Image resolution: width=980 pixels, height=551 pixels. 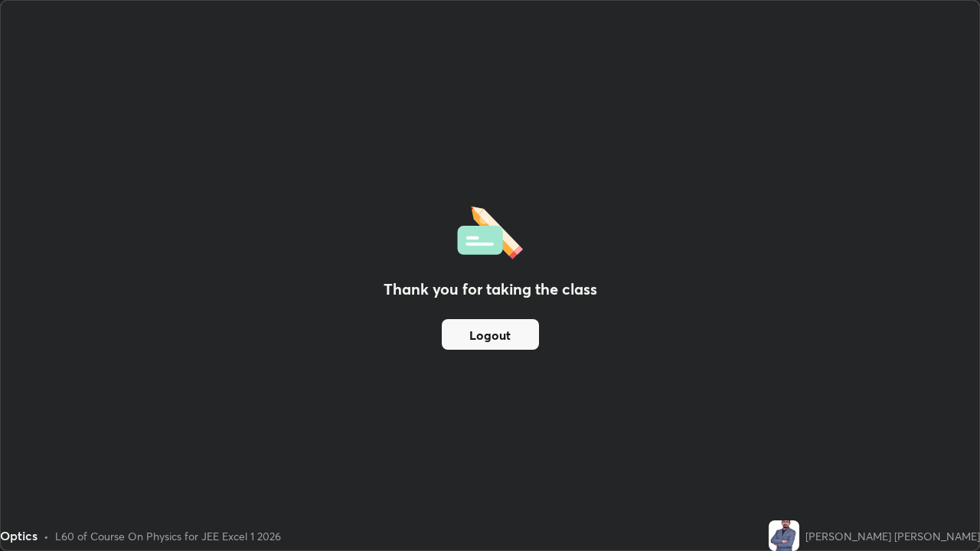 I want to click on img: offlineFeedback.1438e8b3.svg, so click(x=490, y=230).